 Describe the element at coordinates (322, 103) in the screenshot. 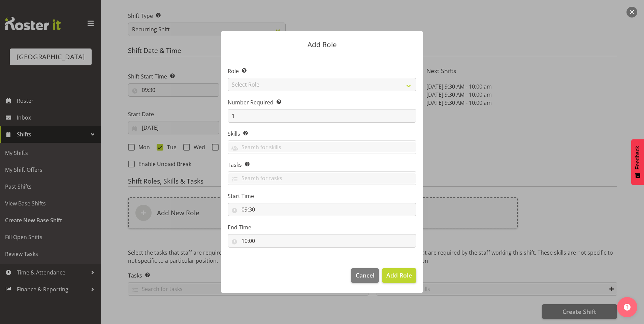

I see `label: Number Required` at that location.